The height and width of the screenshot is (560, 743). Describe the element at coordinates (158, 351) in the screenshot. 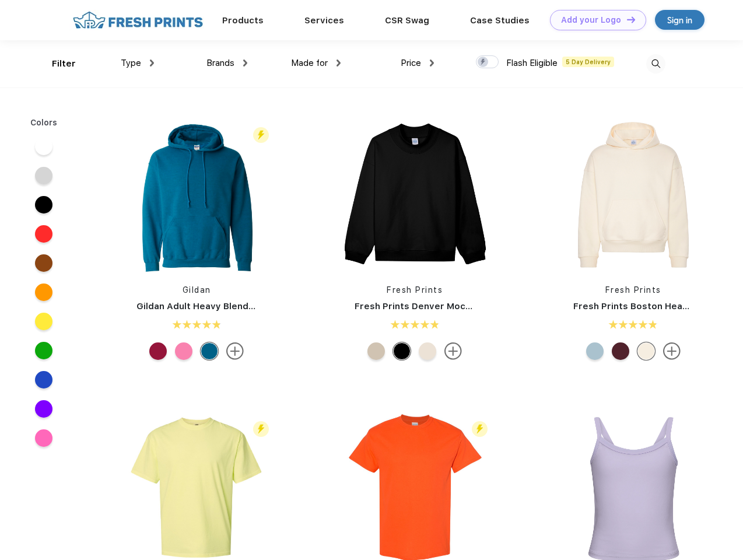

I see `div: Antiq Cherry Red` at that location.